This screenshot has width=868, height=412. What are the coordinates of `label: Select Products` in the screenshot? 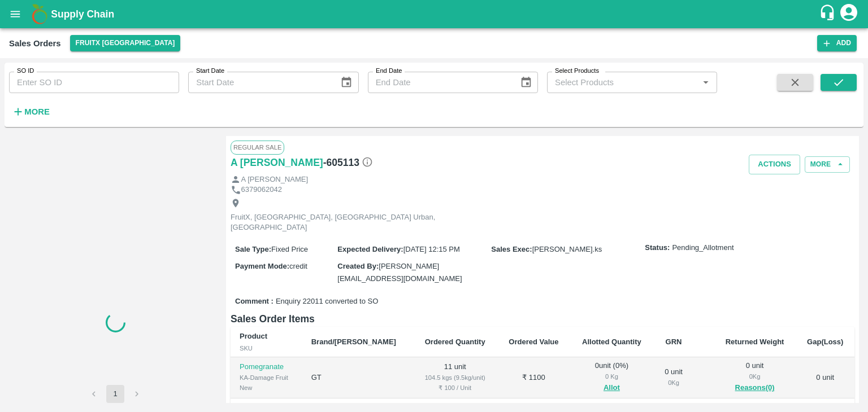 It's located at (577, 72).